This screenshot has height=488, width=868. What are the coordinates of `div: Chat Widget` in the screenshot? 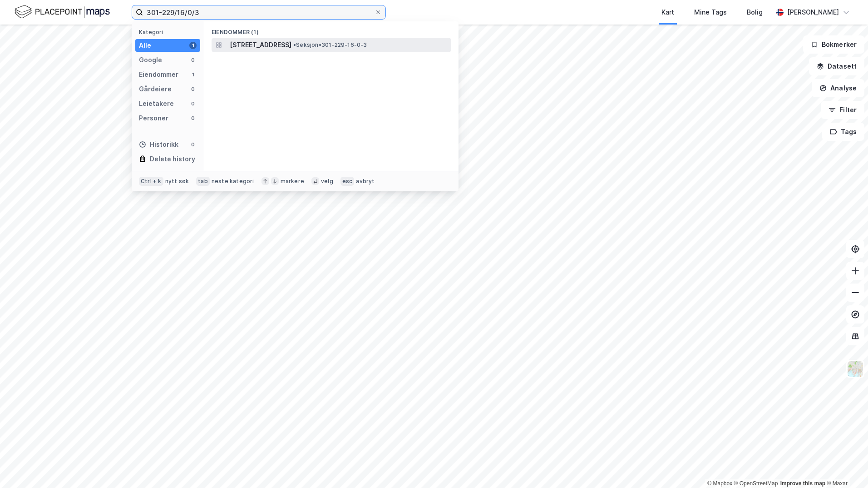 It's located at (845, 465).